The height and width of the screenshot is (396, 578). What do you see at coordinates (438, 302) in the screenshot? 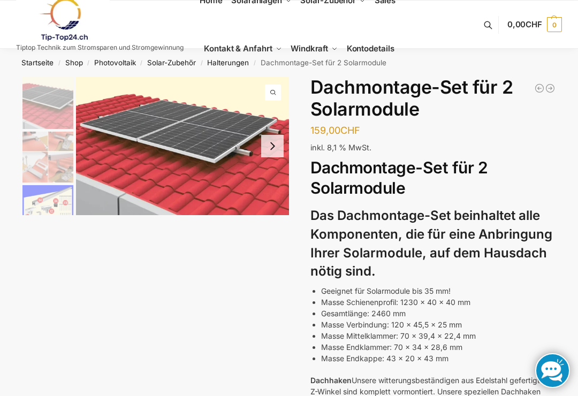
I see `li: Masse Schienenprofil: 1230 x 40 x 40 mm` at bounding box center [438, 302].